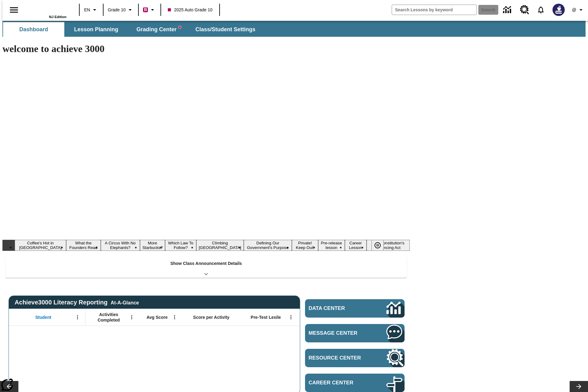 This screenshot has height=392, width=588. Describe the element at coordinates (305, 245) in the screenshot. I see `button: Slide 8 Private! Keep Out!` at that location.